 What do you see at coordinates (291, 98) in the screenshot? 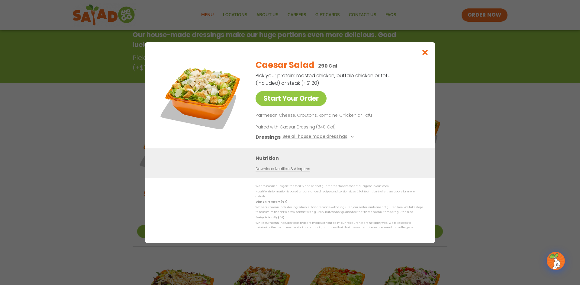
I see `a: Start Your Order` at bounding box center [291, 98].